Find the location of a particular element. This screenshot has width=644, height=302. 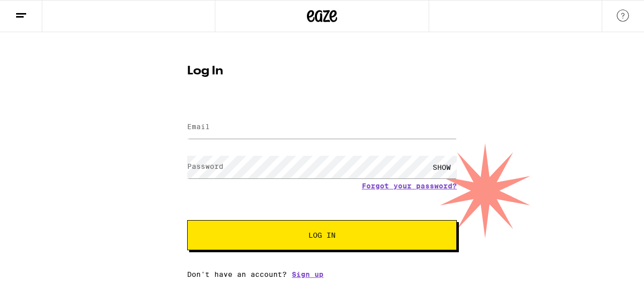

span: Log In is located at coordinates (322, 235).